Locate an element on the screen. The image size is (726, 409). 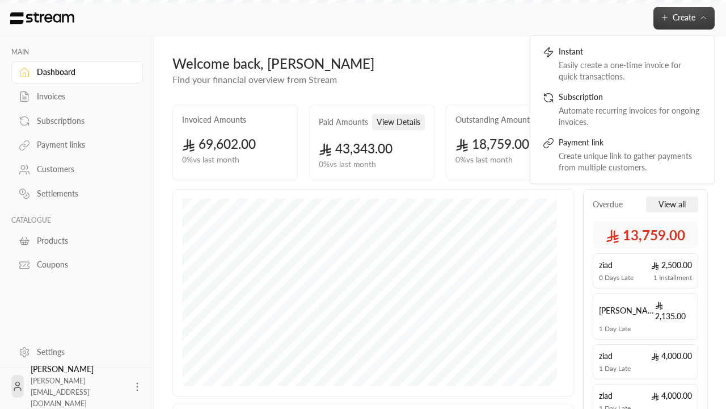
a: InstantEasily create a one-time invoice for quick transactions. is located at coordinates (622, 64).